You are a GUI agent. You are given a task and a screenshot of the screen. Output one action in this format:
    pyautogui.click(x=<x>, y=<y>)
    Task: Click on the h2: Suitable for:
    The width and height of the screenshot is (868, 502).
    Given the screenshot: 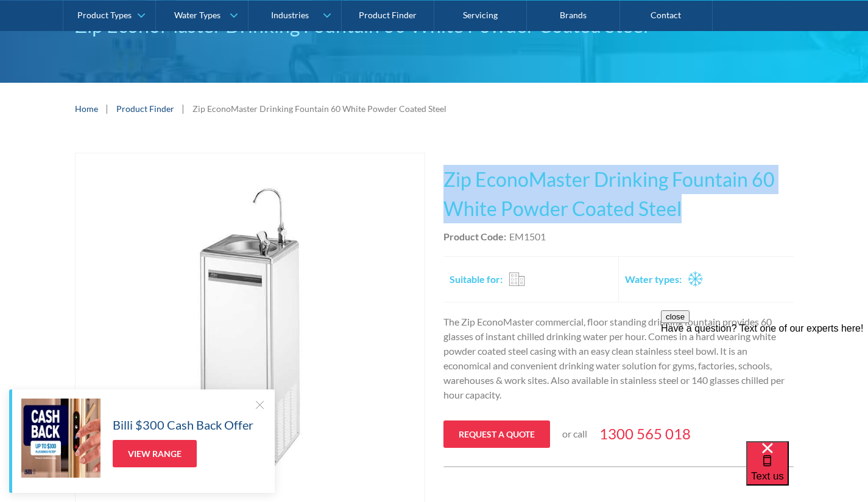 What is the action you would take?
    pyautogui.click(x=476, y=280)
    